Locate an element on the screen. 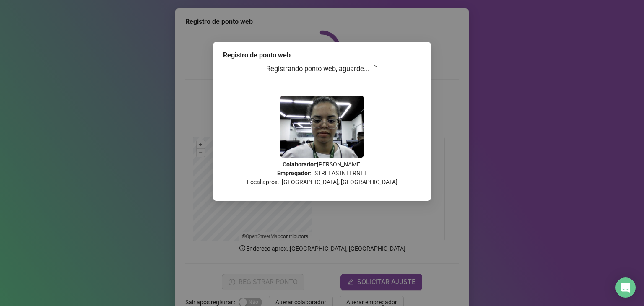  div: Registro de ponto web is located at coordinates (322, 55).